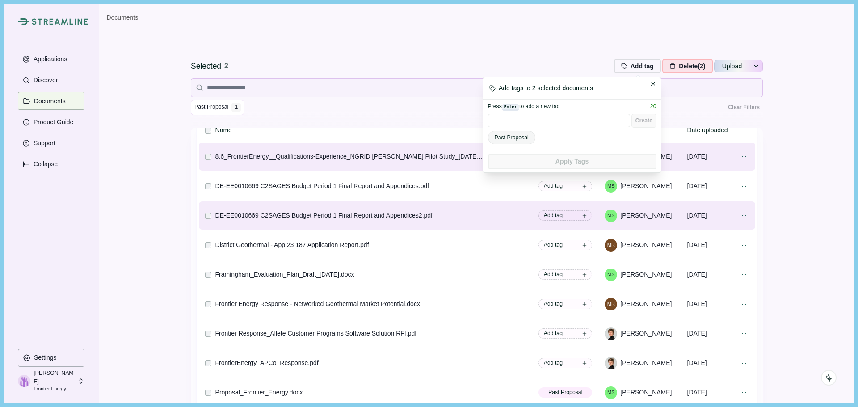 The height and width of the screenshot is (407, 858). I want to click on button: Apply Tags, so click(572, 161).